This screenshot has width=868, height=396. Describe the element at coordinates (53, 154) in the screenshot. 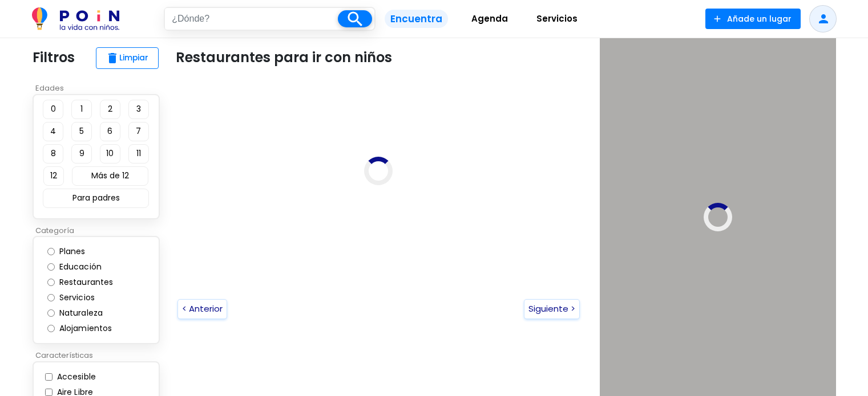

I see `button: 8` at that location.